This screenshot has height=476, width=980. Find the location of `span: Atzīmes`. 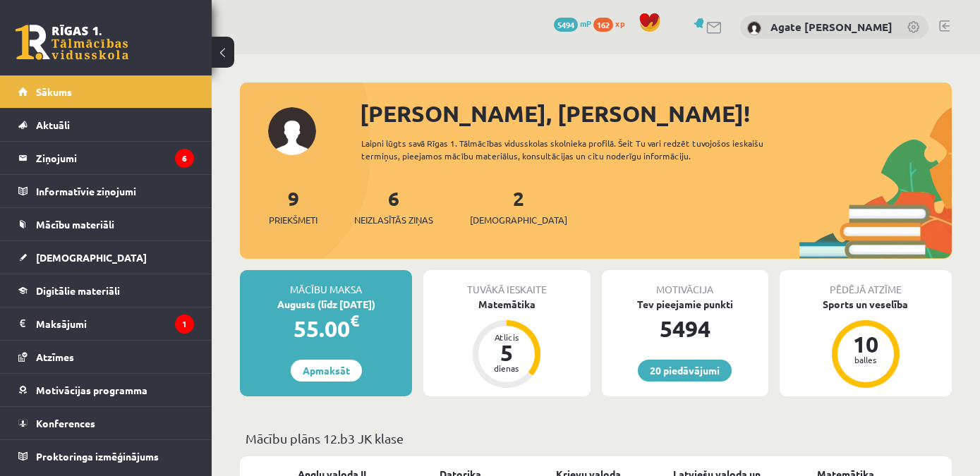

span: Atzīmes is located at coordinates (55, 357).